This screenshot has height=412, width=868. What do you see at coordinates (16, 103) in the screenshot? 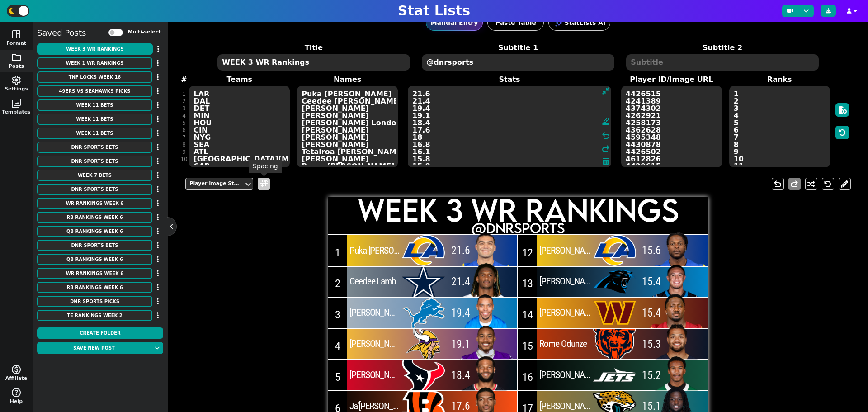
I see `span: photo_library` at bounding box center [16, 103].